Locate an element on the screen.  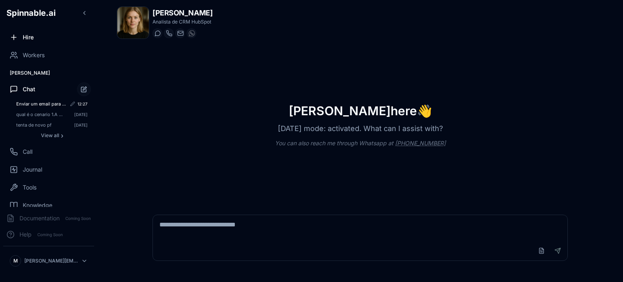
span: M is located at coordinates (15, 261).